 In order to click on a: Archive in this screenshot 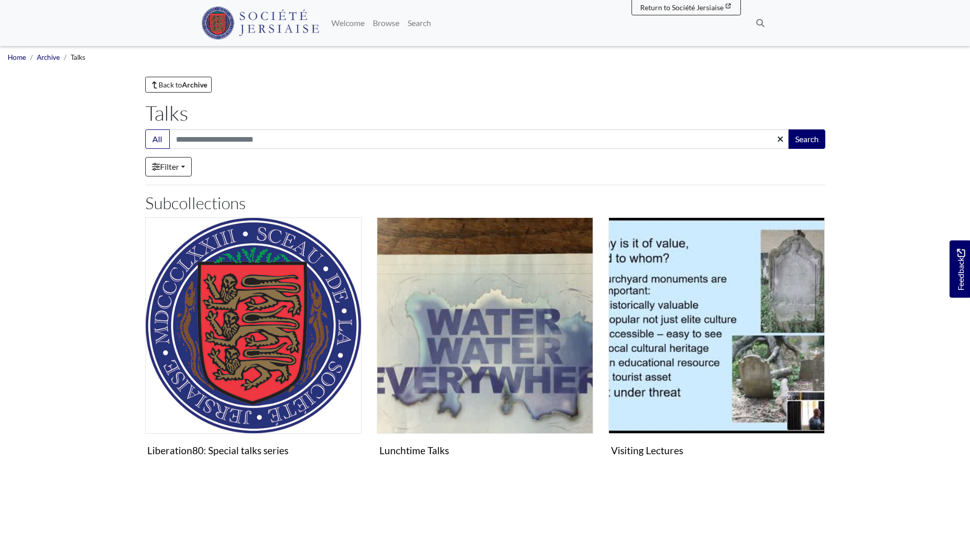, I will do `click(48, 57)`.